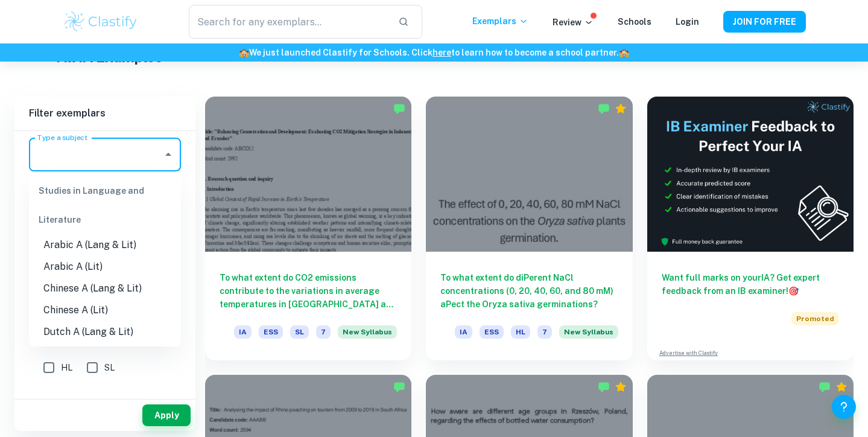 This screenshot has height=437, width=868. What do you see at coordinates (101, 22) in the screenshot?
I see `a: Clastify logo` at bounding box center [101, 22].